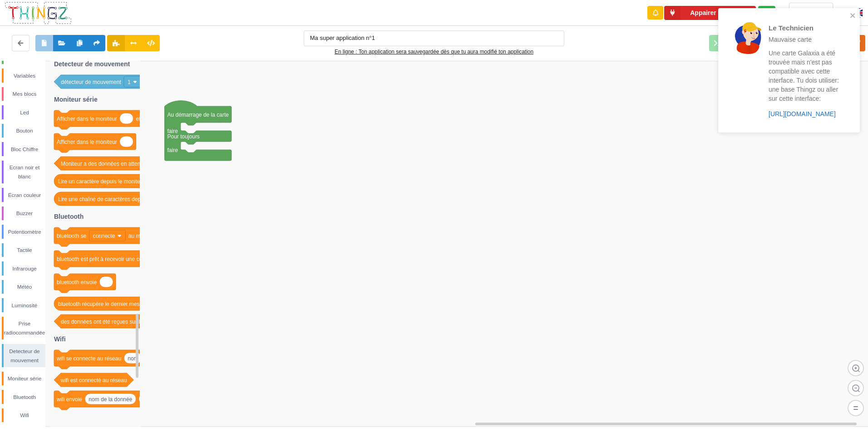 The height and width of the screenshot is (433, 868). What do you see at coordinates (24, 328) in the screenshot?
I see `div: Prise radiocommandée` at bounding box center [24, 328].